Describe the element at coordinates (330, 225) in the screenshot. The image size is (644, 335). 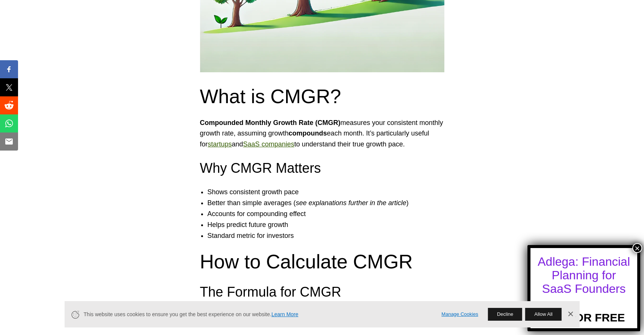
I see `li: Helps predict future growth` at that location.